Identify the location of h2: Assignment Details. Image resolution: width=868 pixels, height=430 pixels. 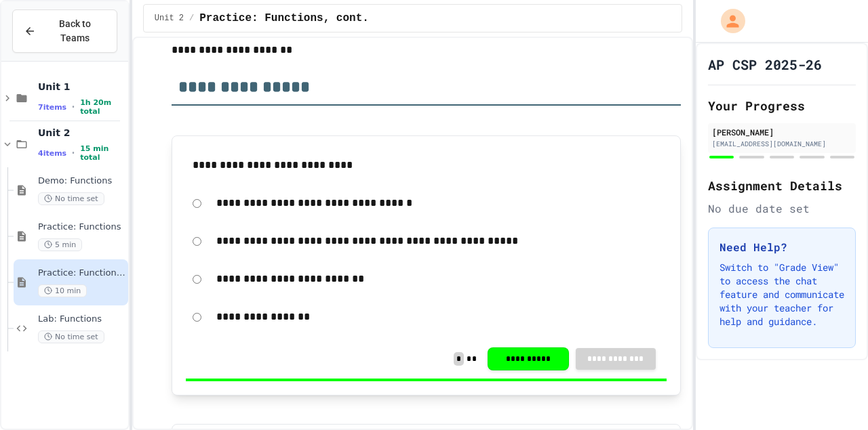
(781, 186).